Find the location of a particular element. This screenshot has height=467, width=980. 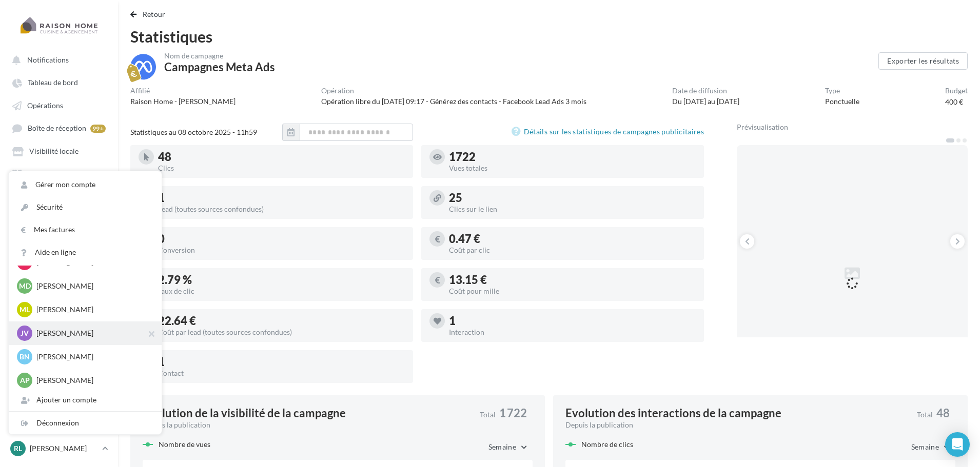

a: Visibilité locale is located at coordinates (59, 150).